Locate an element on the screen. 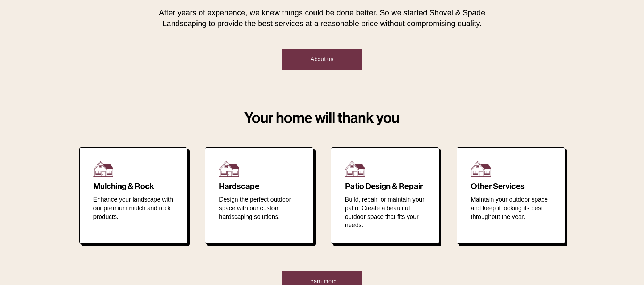 The height and width of the screenshot is (285, 644). p: Your home will thank you is located at coordinates (322, 118).